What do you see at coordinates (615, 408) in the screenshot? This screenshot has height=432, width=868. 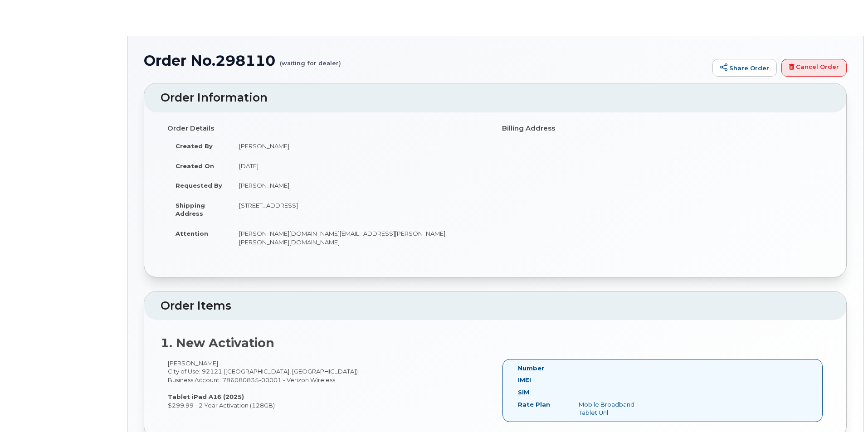 I see `div: Mobile Broadband Tablet Unl` at bounding box center [615, 408].